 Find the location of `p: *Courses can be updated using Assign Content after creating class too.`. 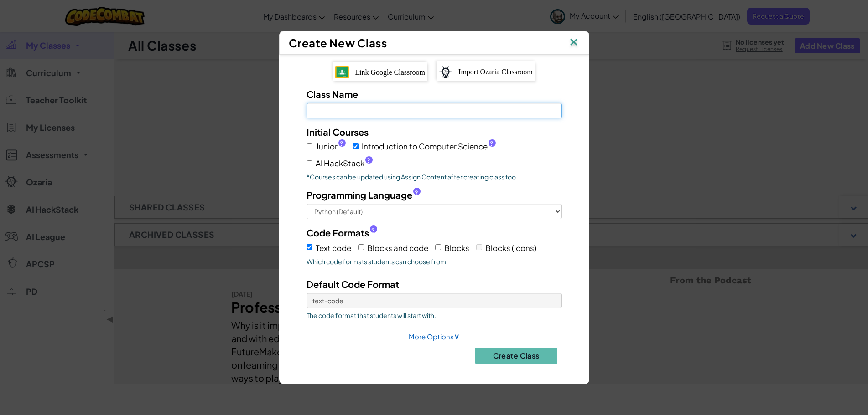

p: *Courses can be updated using Assign Content after creating class too. is located at coordinates (434, 177).